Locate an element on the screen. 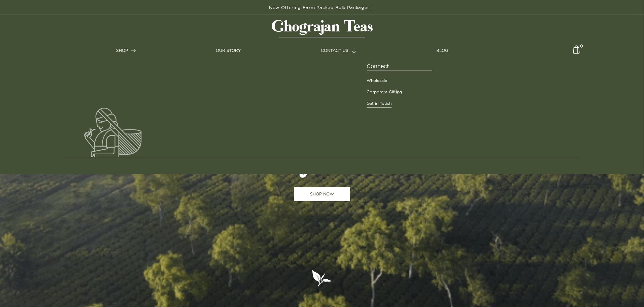 The height and width of the screenshot is (307, 644). img: cart-icon-matt.svg is located at coordinates (576, 52).